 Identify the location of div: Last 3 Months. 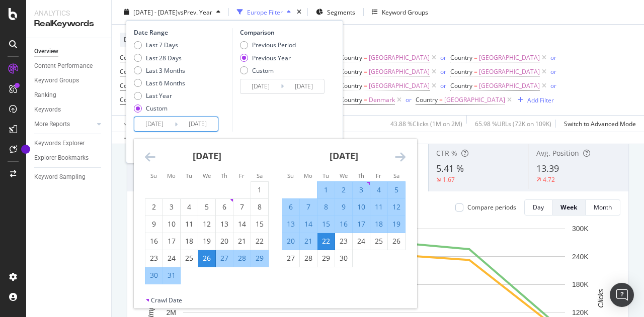
(166, 70).